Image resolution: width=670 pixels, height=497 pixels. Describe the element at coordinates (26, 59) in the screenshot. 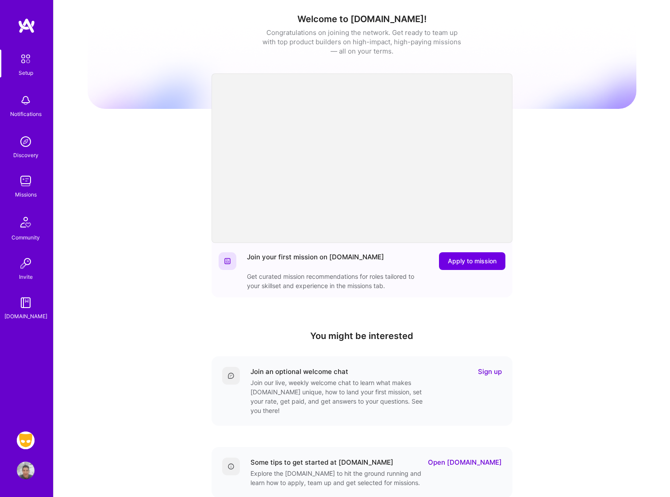

I see `img: setup` at that location.